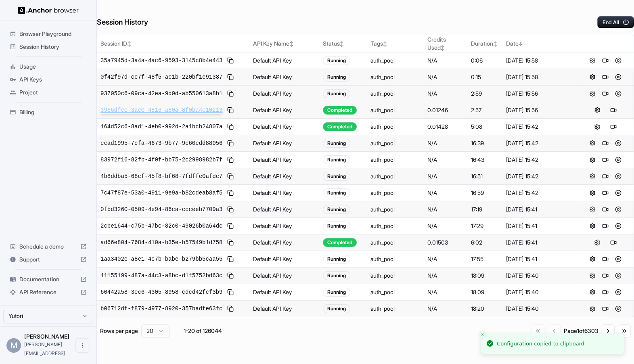  I want to click on span: Support, so click(48, 259).